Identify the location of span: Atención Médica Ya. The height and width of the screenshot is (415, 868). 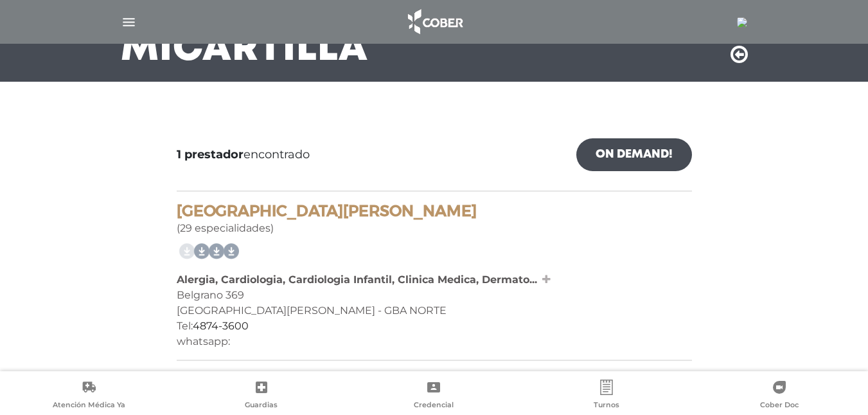
(88, 406).